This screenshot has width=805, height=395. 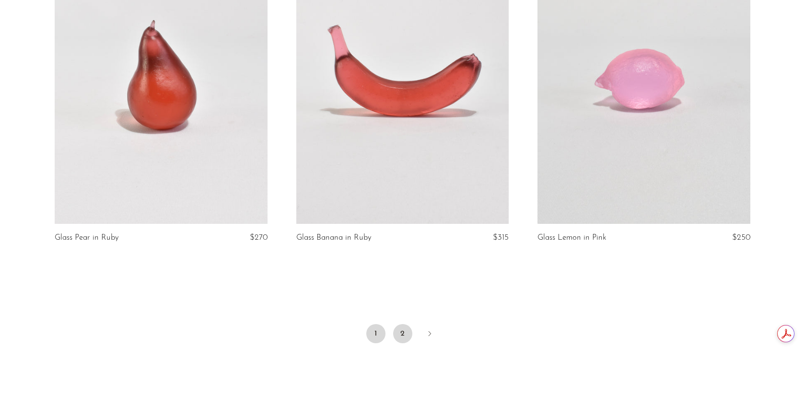 What do you see at coordinates (501, 237) in the screenshot?
I see `span: $315` at bounding box center [501, 237].